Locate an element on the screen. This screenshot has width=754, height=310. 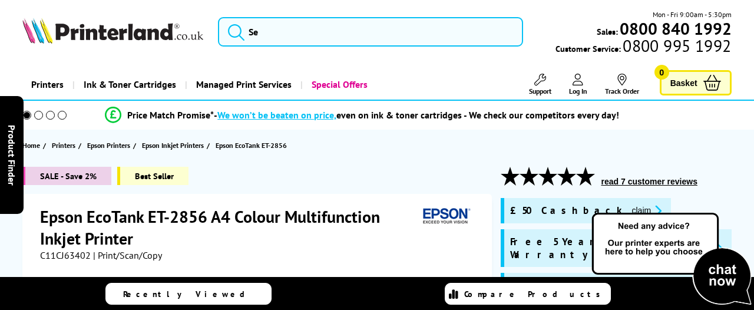
a: Special Offers is located at coordinates (338, 84).